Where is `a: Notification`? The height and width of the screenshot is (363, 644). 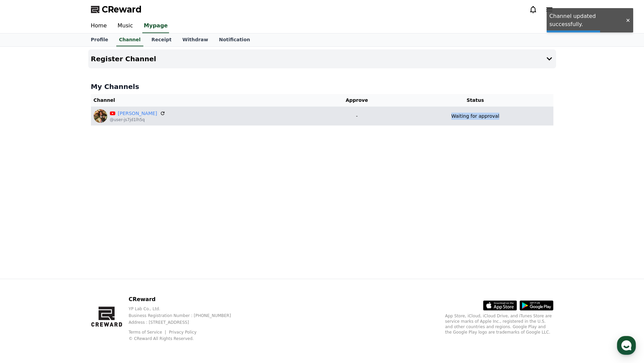
a: Notification is located at coordinates (235, 40).